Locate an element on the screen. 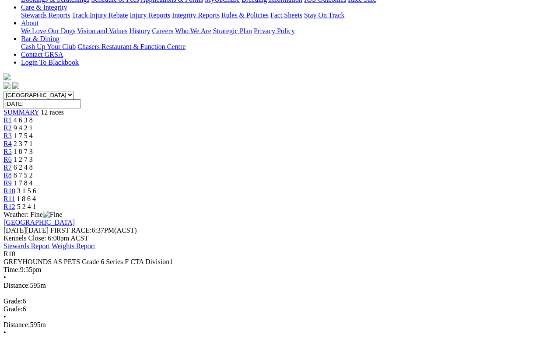 The width and height of the screenshot is (560, 338). span: Weather: Fine is located at coordinates (33, 214).